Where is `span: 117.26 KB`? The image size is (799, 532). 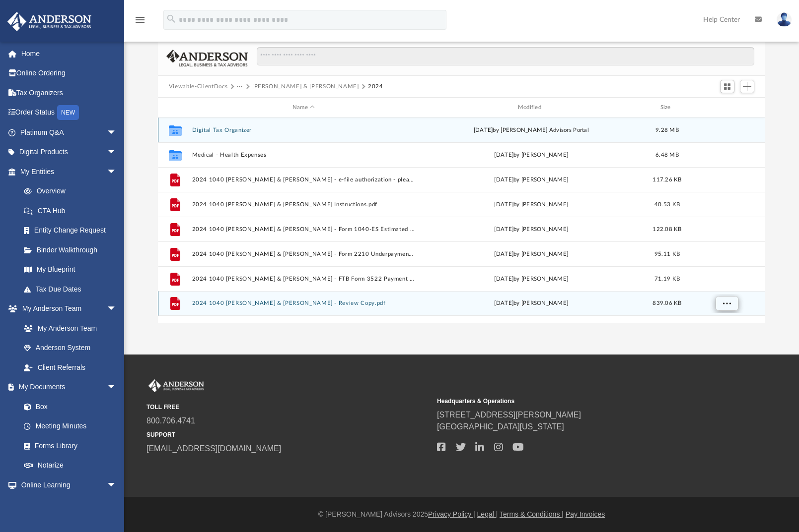
span: 117.26 KB is located at coordinates (667, 179).